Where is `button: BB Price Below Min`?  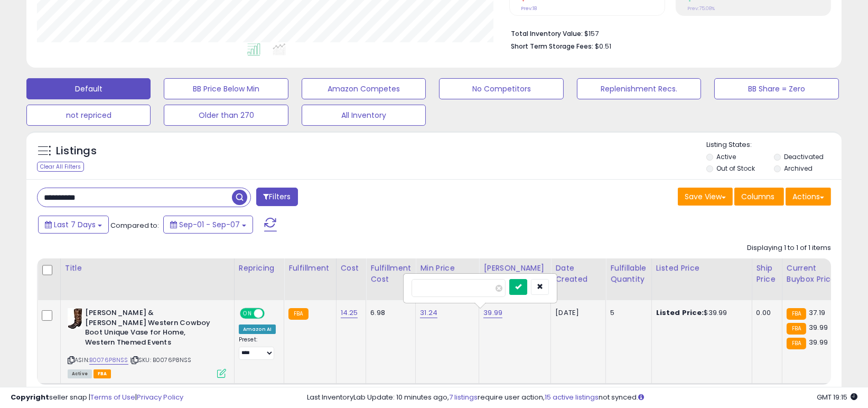 button: BB Price Below Min is located at coordinates (225, 89).